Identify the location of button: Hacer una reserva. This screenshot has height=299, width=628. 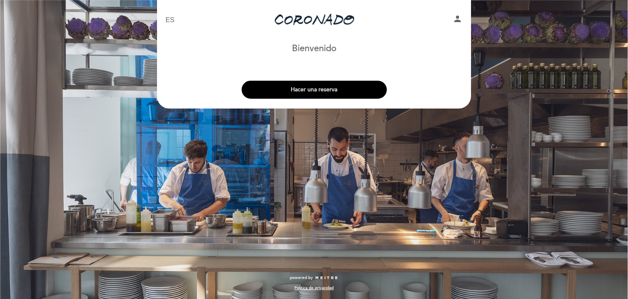
(314, 90).